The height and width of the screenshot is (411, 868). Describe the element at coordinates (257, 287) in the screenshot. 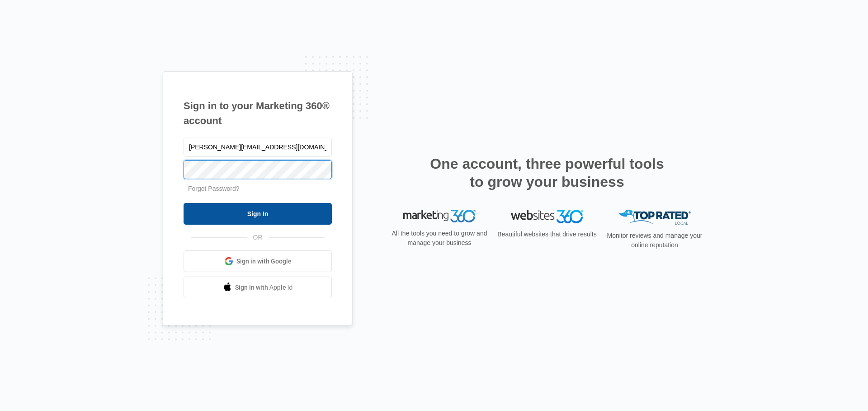

I see `a: Sign in with Apple Id` at that location.